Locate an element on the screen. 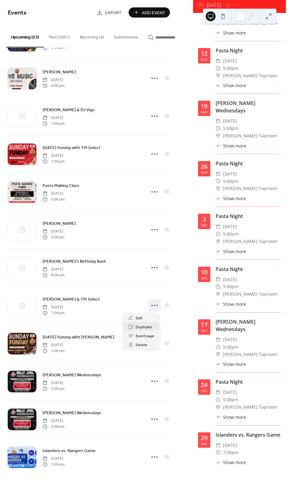 The height and width of the screenshot is (485, 301). span: Export is located at coordinates (113, 13).